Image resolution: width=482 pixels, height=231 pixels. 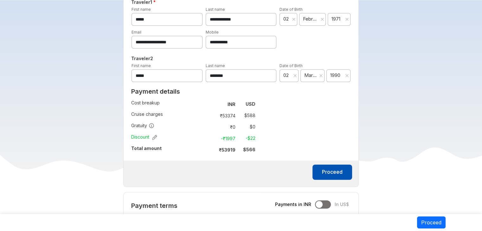 I want to click on span: In US$, so click(x=342, y=205).